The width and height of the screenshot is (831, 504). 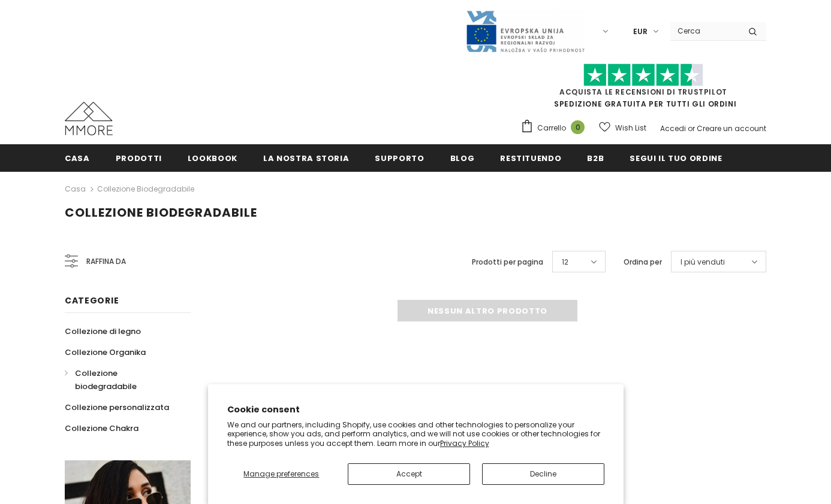 What do you see at coordinates (281, 474) in the screenshot?
I see `span: Manage preferences` at bounding box center [281, 474].